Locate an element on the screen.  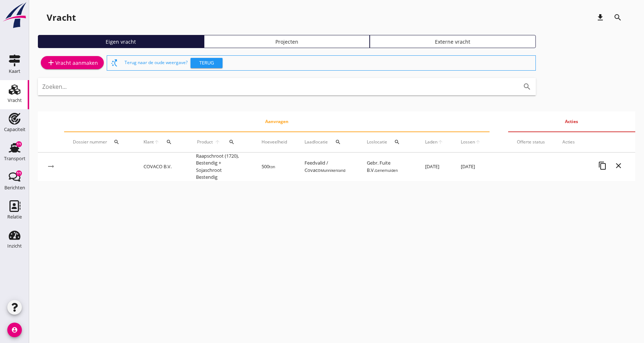
div: Hoeveelheid is located at coordinates (274, 142).